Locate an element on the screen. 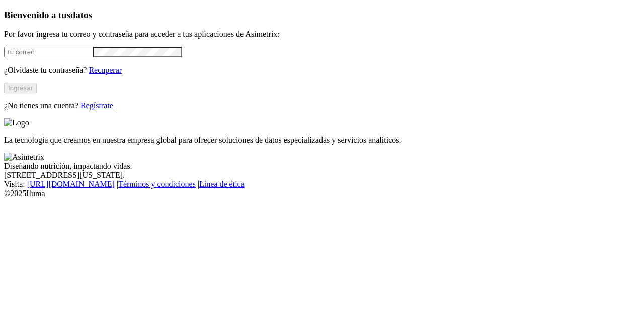 This screenshot has height=318, width=644. p: ¿No tienes una cuenta? is located at coordinates (322, 106).